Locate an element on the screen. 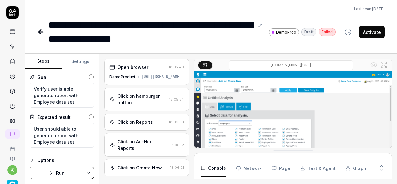 The width and height of the screenshot is (397, 184). button: Test & Agent is located at coordinates (318, 168).